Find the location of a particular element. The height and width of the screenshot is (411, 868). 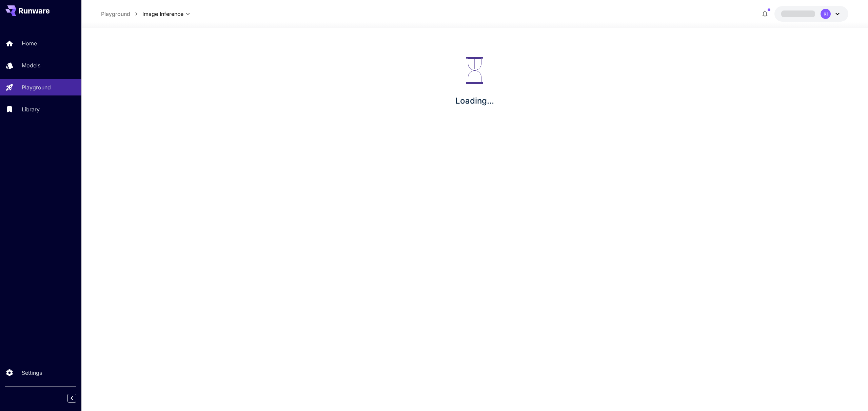

p: Loading... is located at coordinates (475, 101).